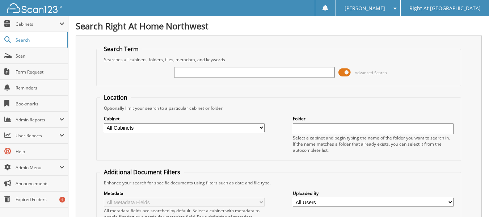 The width and height of the screenshot is (489, 217). What do you see at coordinates (40, 56) in the screenshot?
I see `span: Scan` at bounding box center [40, 56].